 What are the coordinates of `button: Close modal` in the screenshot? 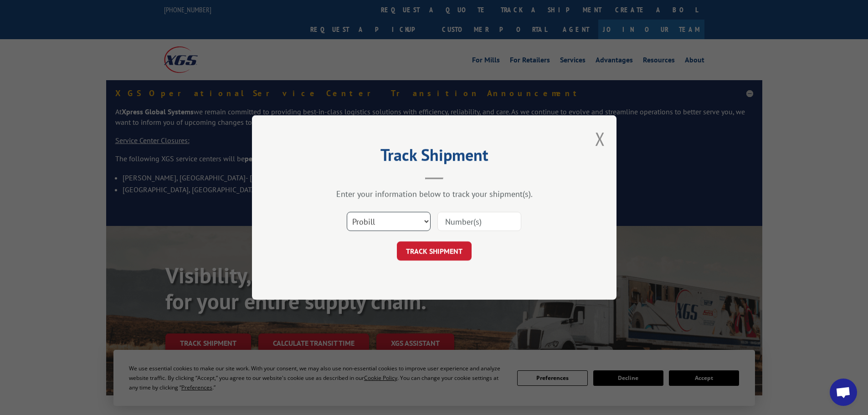 It's located at (600, 139).